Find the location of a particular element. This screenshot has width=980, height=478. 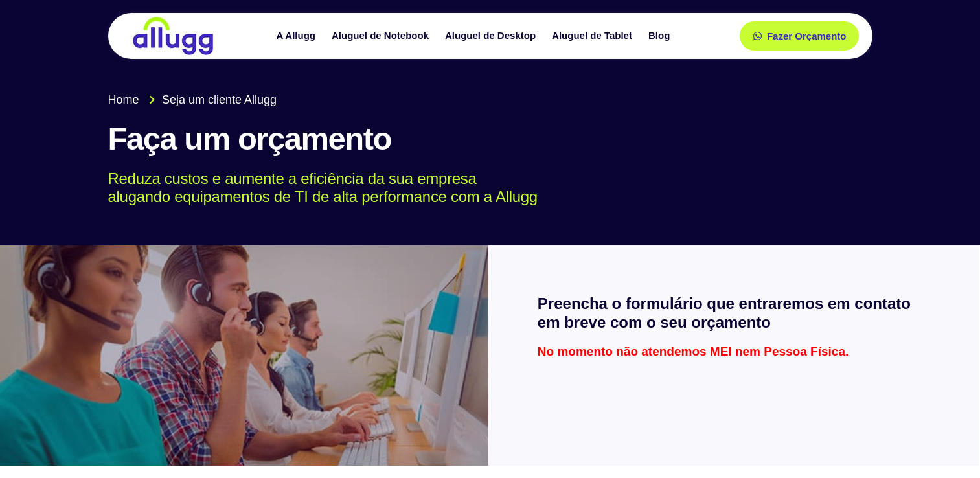

a: Blog is located at coordinates (661, 36).